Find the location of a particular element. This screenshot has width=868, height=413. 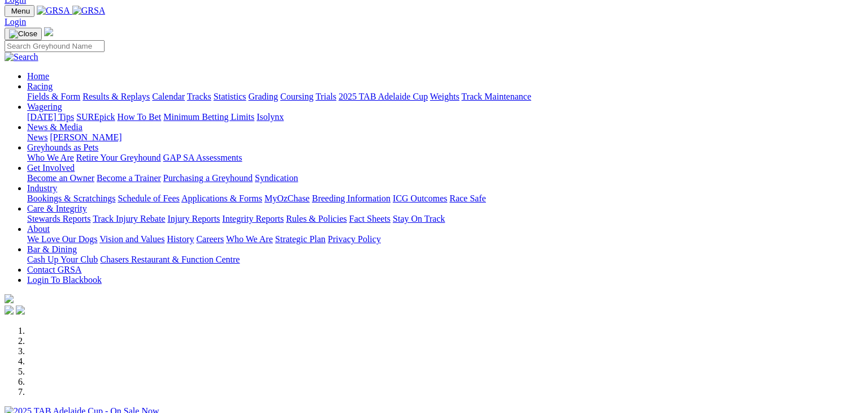

a: Login To Blackbook is located at coordinates (64, 280).